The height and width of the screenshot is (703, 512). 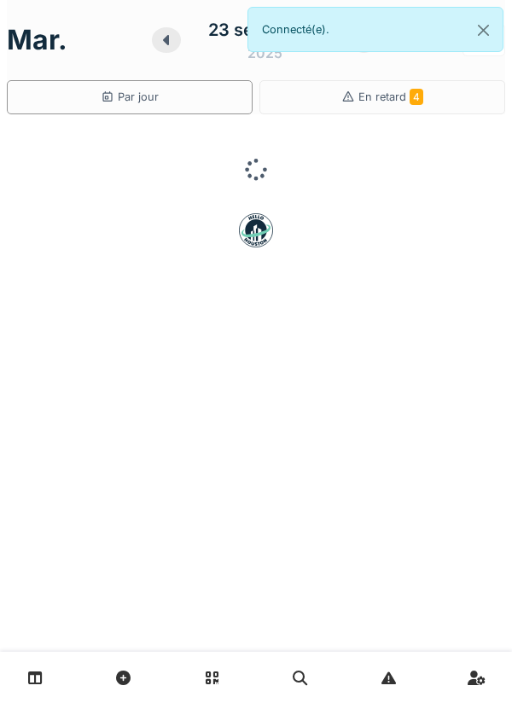 What do you see at coordinates (375, 29) in the screenshot?
I see `div: Connecté(e).` at bounding box center [375, 29].